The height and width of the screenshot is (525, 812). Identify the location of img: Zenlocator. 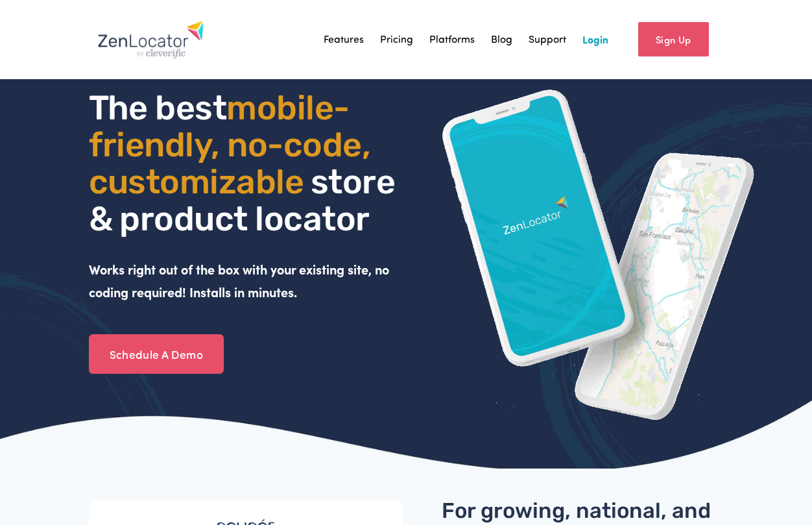
(150, 40).